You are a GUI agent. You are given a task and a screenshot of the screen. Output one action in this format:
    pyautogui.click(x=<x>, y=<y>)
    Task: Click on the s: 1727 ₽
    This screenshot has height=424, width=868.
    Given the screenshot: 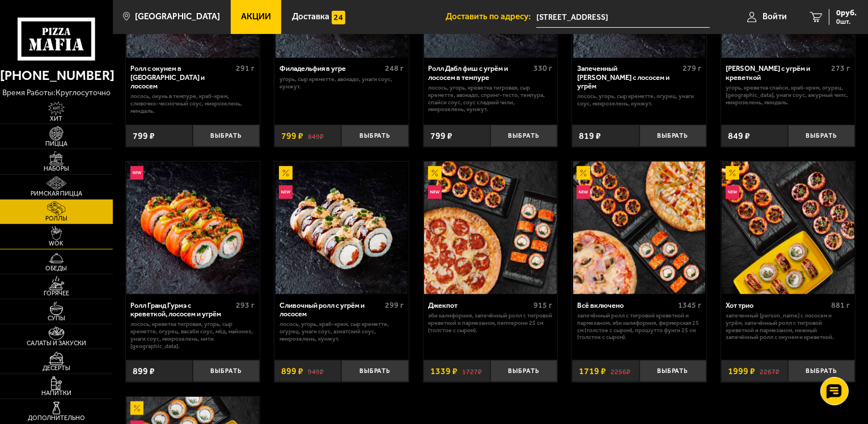 What is the action you would take?
    pyautogui.click(x=472, y=371)
    